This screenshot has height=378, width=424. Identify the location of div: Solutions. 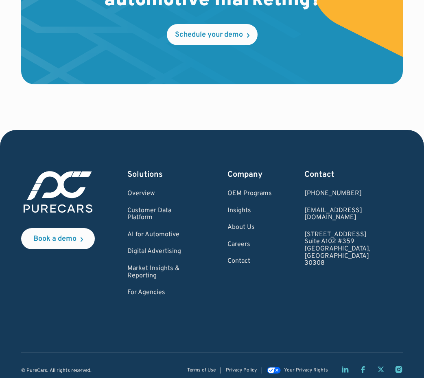
(161, 175).